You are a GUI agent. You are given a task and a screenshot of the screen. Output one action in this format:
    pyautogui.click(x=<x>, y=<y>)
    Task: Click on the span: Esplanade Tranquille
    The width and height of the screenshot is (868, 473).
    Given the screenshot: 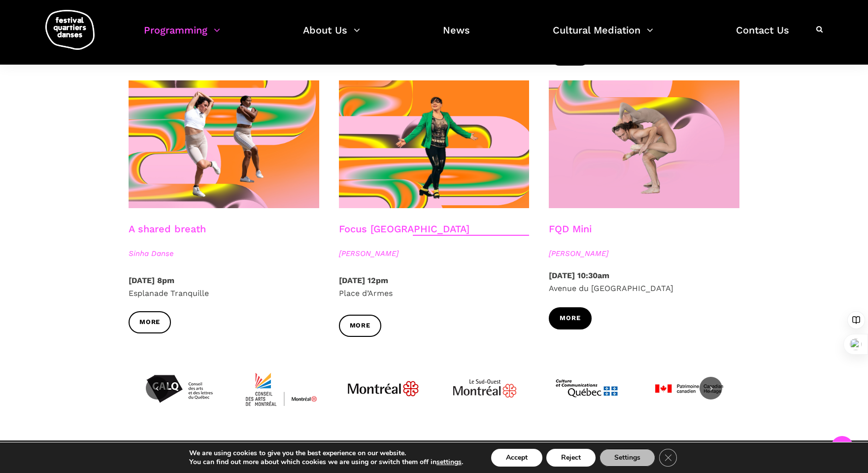 What is the action you would take?
    pyautogui.click(x=169, y=293)
    